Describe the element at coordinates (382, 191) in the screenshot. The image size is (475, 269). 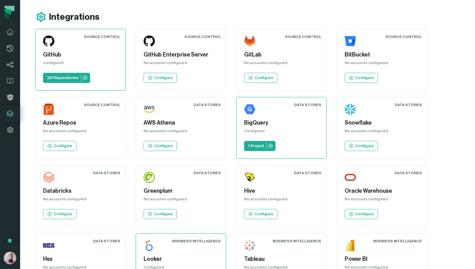
I see `h5: Oracle Warehouse` at that location.